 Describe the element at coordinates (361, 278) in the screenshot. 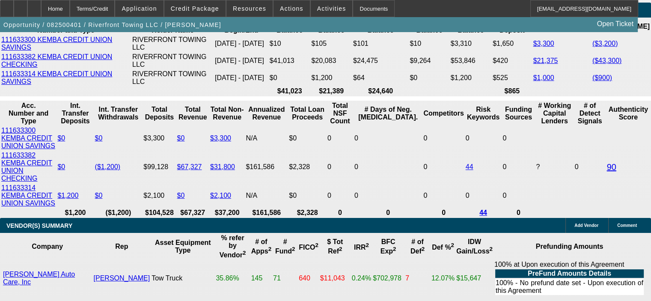

I see `td: 0.24%` at that location.